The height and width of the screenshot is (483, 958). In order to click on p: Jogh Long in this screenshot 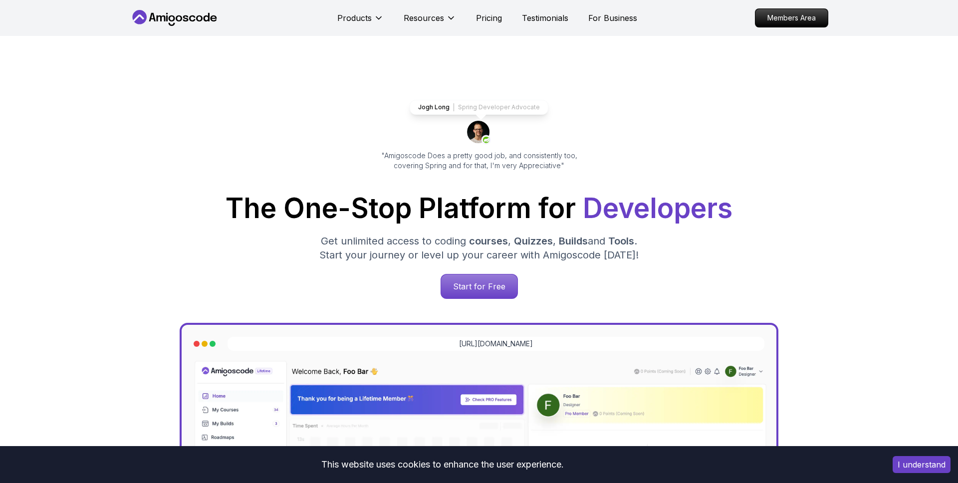, I will do `click(434, 107)`.